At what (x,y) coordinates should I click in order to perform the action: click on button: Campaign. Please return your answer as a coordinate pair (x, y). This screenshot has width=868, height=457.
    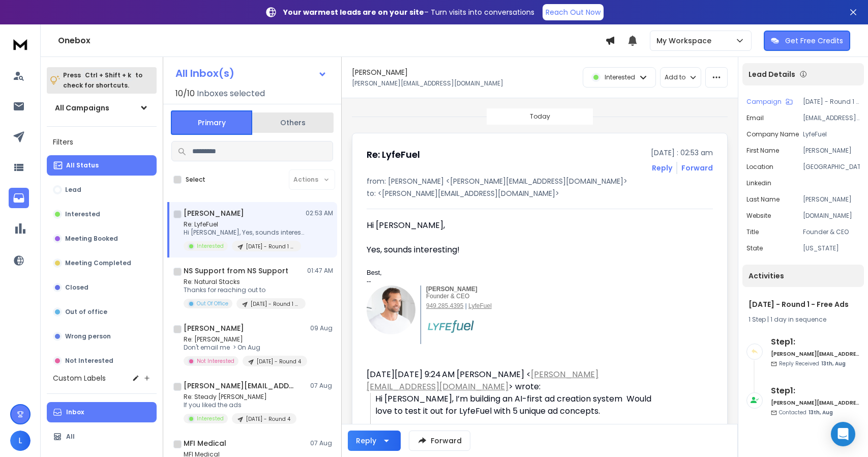
    Looking at the image, I should click on (769, 102).